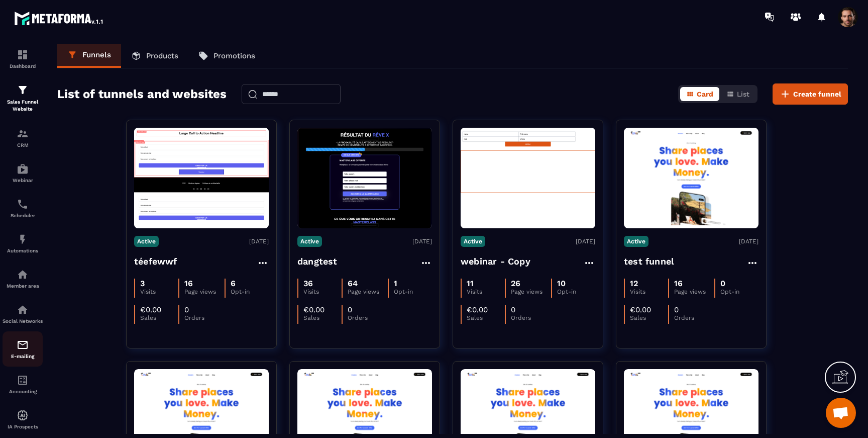  What do you see at coordinates (700, 94) in the screenshot?
I see `button: Card` at bounding box center [700, 94].